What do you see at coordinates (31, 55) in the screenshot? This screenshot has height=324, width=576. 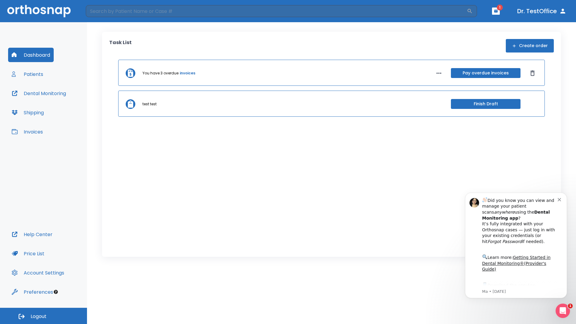 I see `a: Dashboard` at bounding box center [31, 55].